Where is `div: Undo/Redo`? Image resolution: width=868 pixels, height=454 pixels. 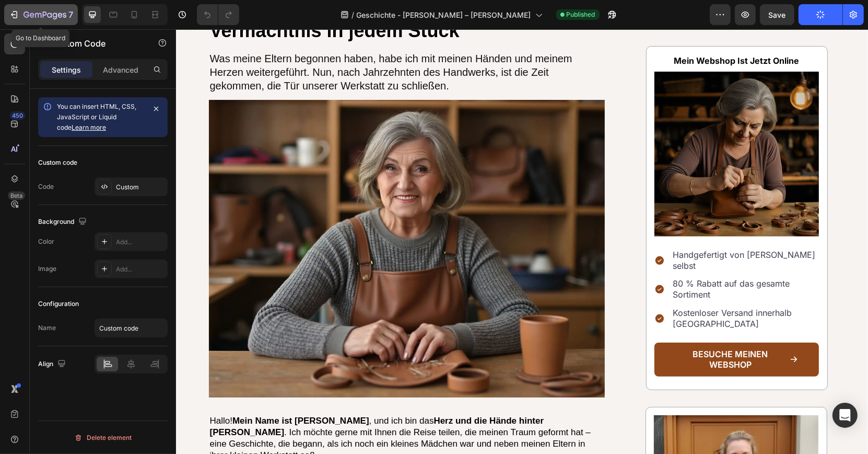 div: Undo/Redo is located at coordinates (218, 15).